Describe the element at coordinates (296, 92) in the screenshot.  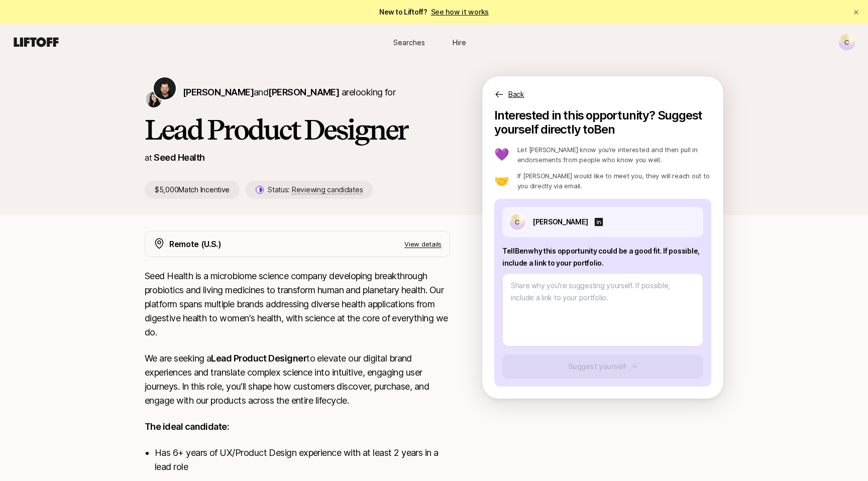
I see `span: and` at that location.